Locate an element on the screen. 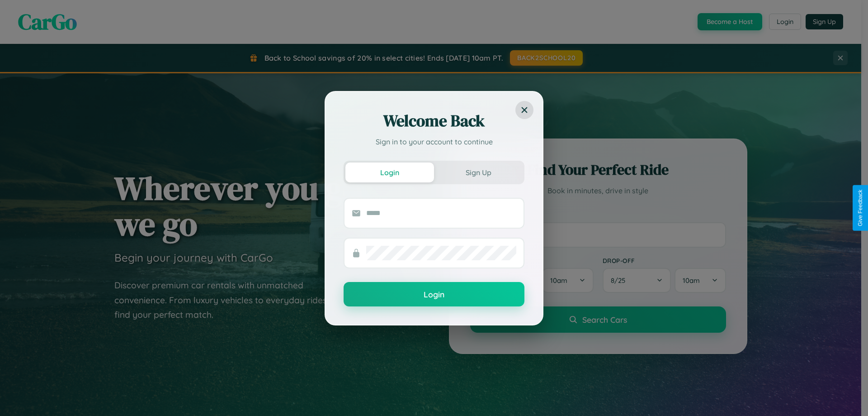 The height and width of the screenshot is (416, 868). p: Sign in to your account to continue is located at coordinates (434, 142).